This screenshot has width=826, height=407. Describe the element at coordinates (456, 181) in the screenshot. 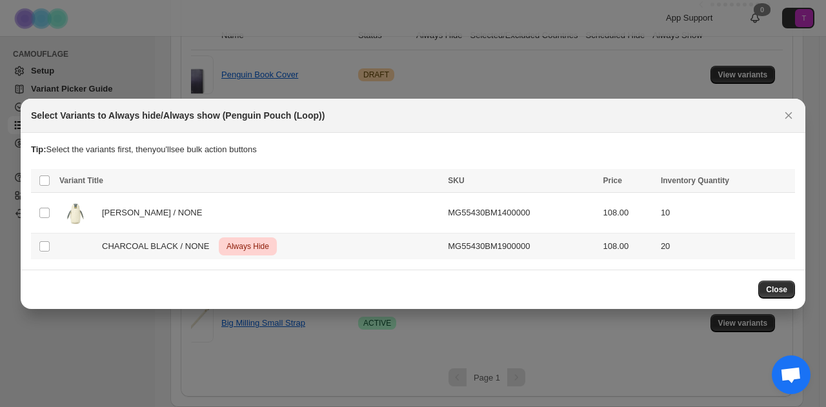

I see `span: SKU` at that location.